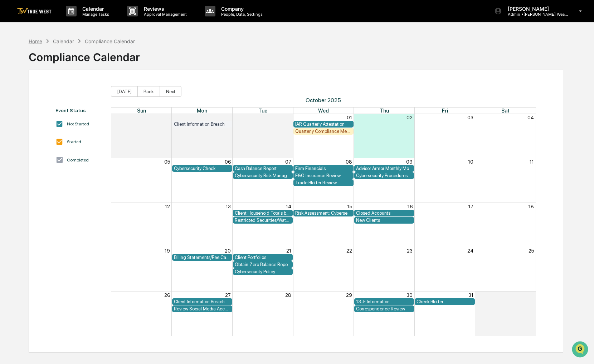 The image size is (594, 364). I want to click on div: Cash Balance Report, so click(263, 168).